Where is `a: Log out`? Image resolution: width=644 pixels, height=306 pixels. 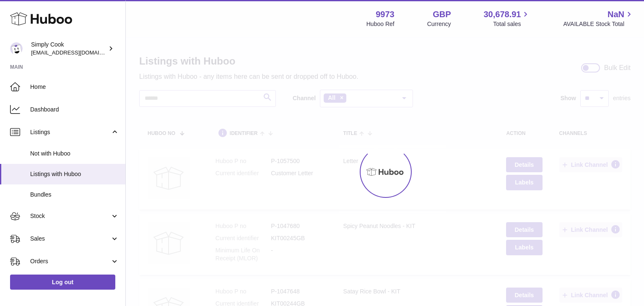 a: Log out is located at coordinates (62, 282).